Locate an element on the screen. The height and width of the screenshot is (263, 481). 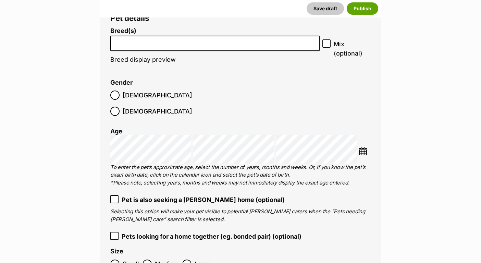
button: Publish is located at coordinates (362, 9).